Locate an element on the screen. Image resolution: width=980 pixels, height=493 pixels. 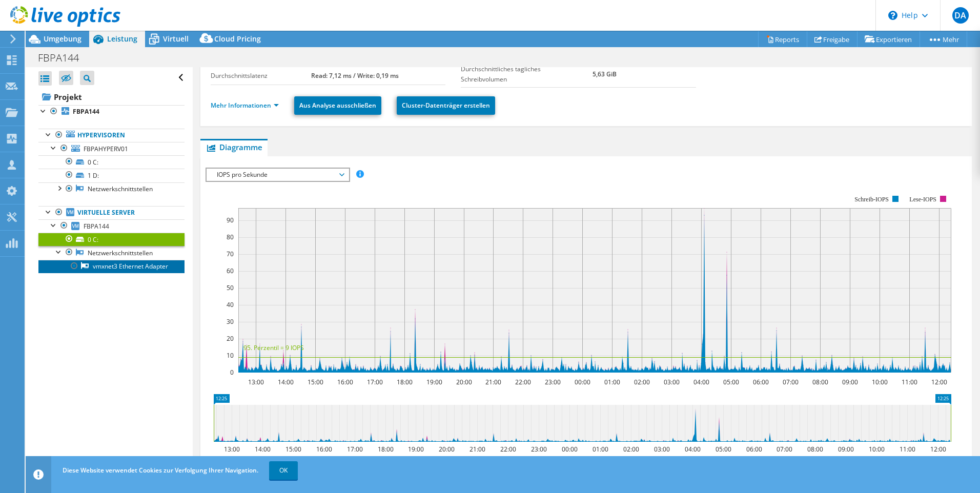
h1: FBPA144 is located at coordinates (64, 58).